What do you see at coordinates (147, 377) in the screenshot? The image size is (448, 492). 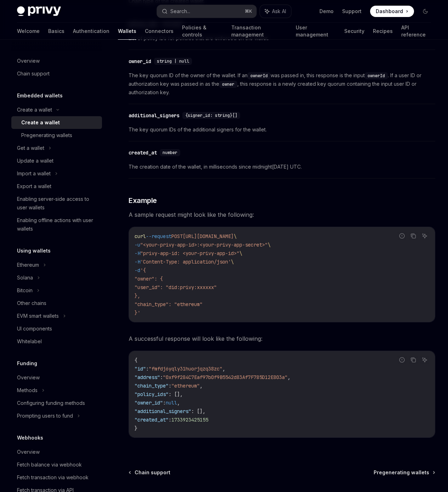 I see `span: "address"` at bounding box center [147, 377].